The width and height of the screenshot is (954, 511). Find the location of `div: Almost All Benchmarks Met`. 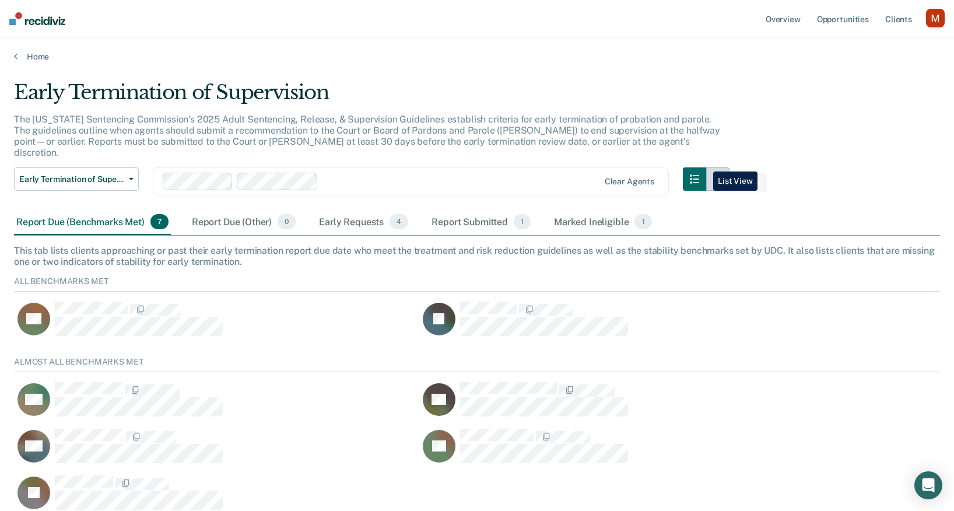

div: Almost All Benchmarks Met is located at coordinates (477, 365).